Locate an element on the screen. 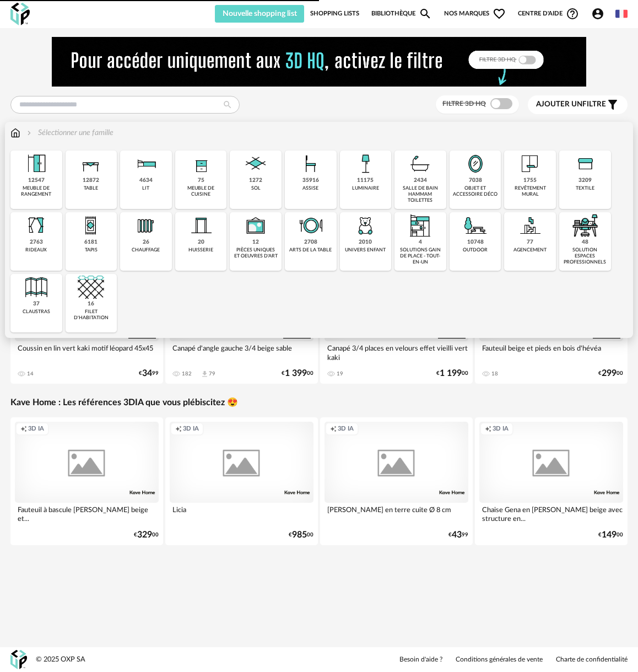 The height and width of the screenshot is (672, 638). div: Sélectionner une famille is located at coordinates (69, 133).